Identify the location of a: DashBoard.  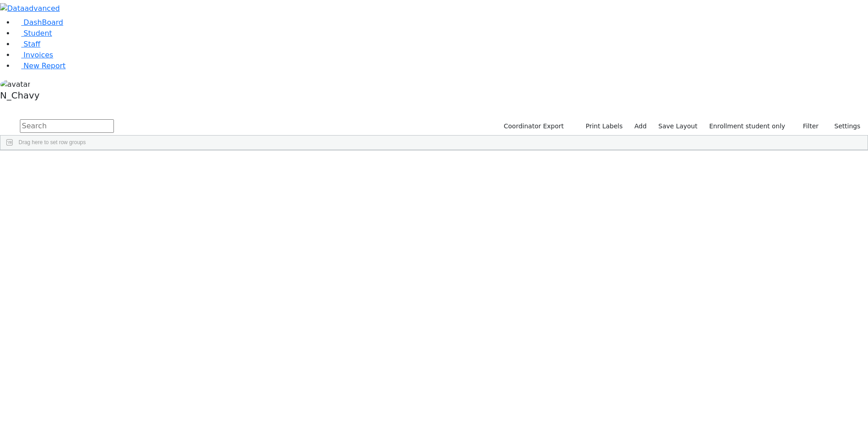
(39, 22).